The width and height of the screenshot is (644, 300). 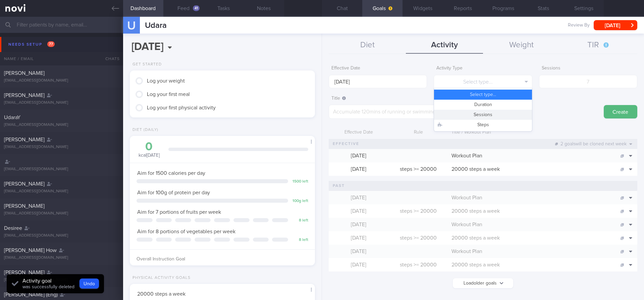 I want to click on button: Steps, so click(x=483, y=125).